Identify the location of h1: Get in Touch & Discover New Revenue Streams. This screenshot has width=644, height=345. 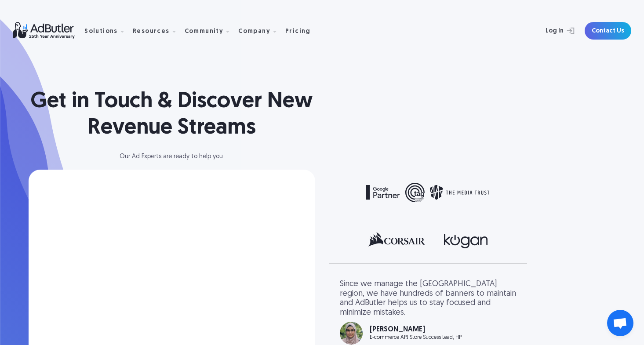
(172, 115).